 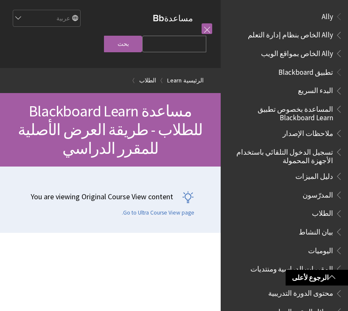 I want to click on strong: Bb, so click(x=158, y=18).